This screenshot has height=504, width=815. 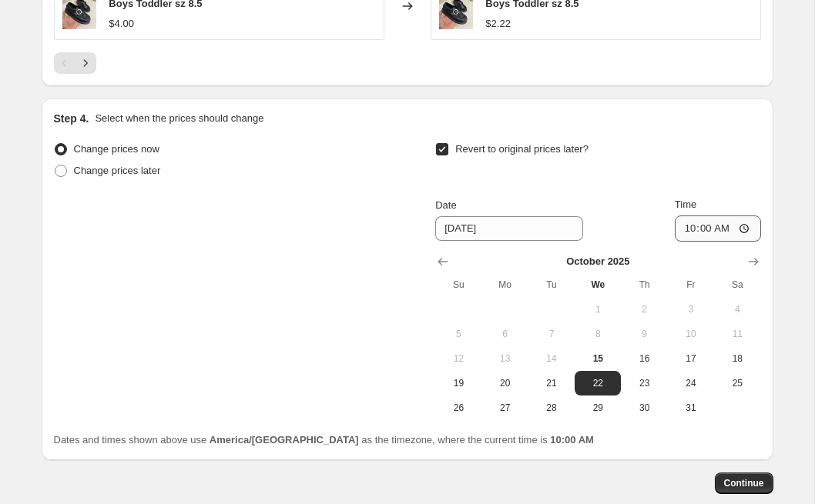 I want to click on button: Monday October 13 2025, so click(x=505, y=359).